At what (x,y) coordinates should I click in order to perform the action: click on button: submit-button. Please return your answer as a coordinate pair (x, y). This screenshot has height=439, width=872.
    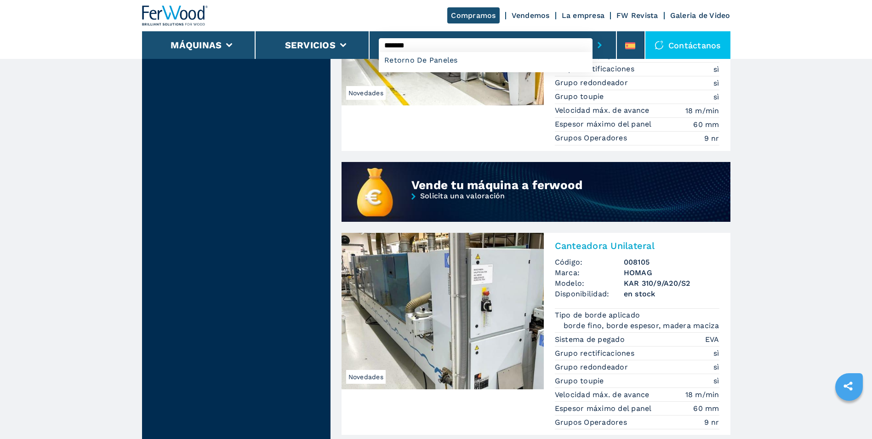
    Looking at the image, I should click on (600, 45).